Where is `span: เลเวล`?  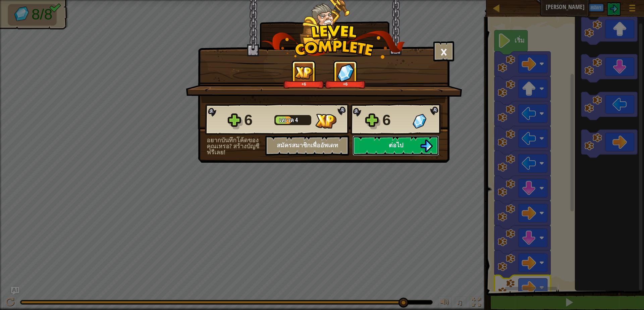 span: เลเวล is located at coordinates (287, 119).